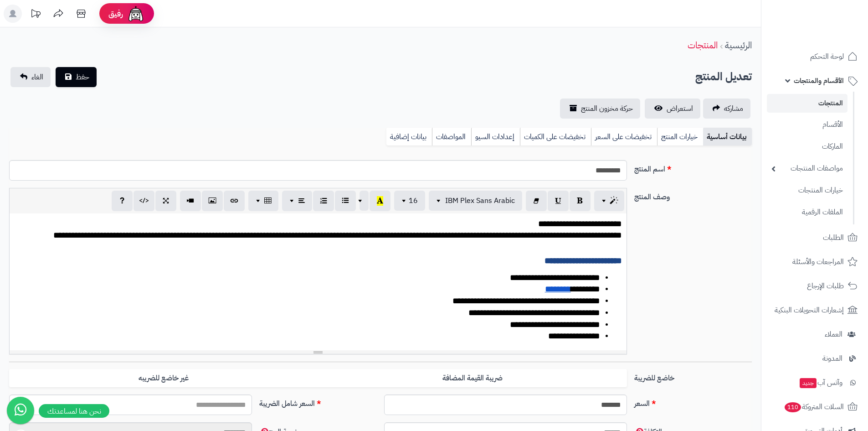 The image size is (868, 431). Describe the element at coordinates (807, 146) in the screenshot. I see `a: الماركات` at that location.